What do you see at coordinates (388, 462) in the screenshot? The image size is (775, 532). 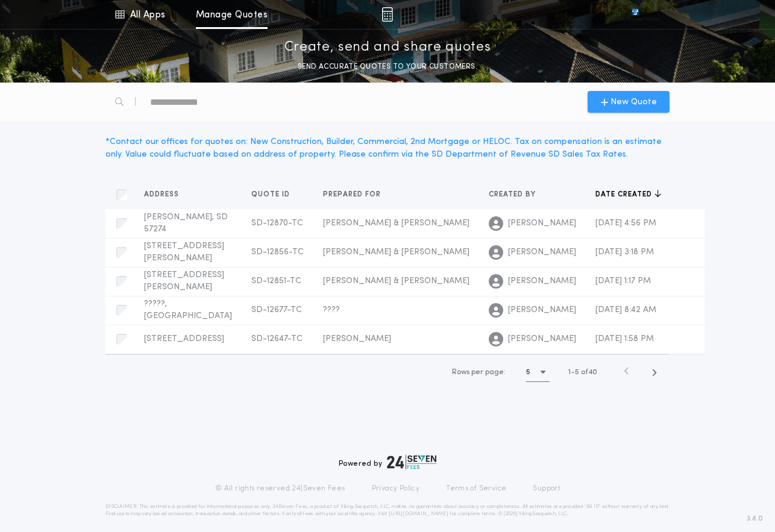 I see `div: Powered by` at bounding box center [388, 462].